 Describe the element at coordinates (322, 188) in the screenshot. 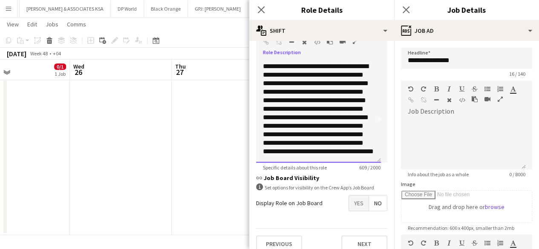

I see `div: Set options for visibility on the Crew App’s Job Board` at that location.